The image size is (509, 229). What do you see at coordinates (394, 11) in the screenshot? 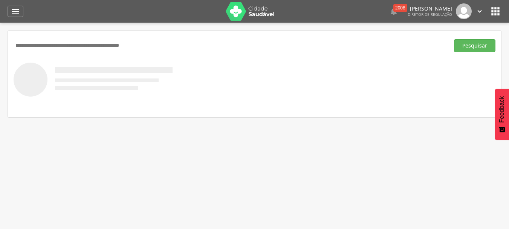
I see `a:  2008` at bounding box center [394, 11].